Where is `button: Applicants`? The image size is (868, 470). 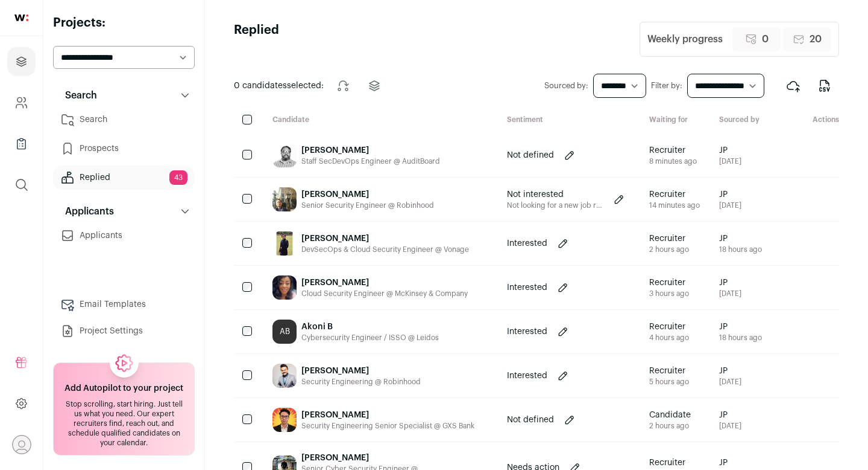 button: Applicants is located at coordinates (124, 212).